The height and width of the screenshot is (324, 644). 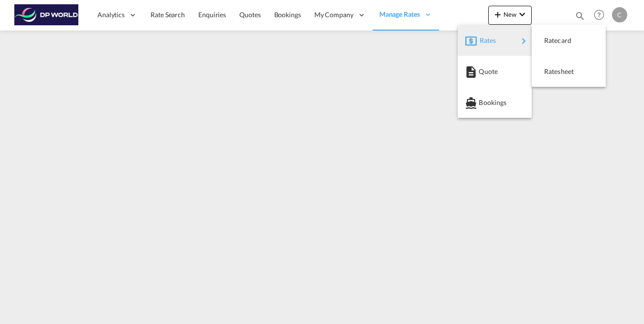 I want to click on button: Bookings, so click(x=495, y=102).